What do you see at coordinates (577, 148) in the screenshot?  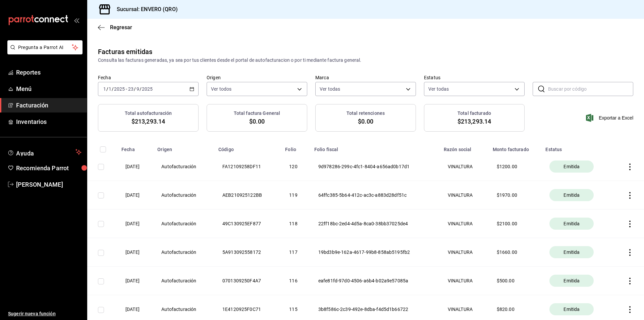 I see `th: Estatus` at bounding box center [577, 148].